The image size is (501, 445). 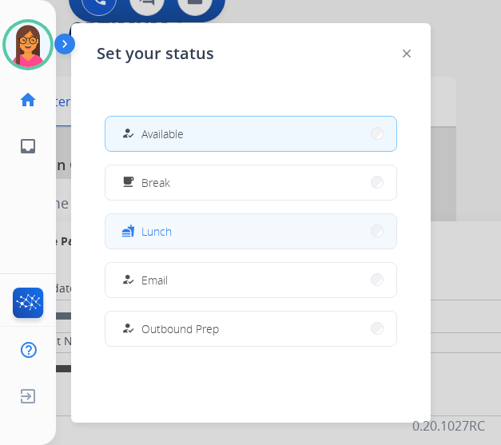 I want to click on img: avatar, so click(x=28, y=45).